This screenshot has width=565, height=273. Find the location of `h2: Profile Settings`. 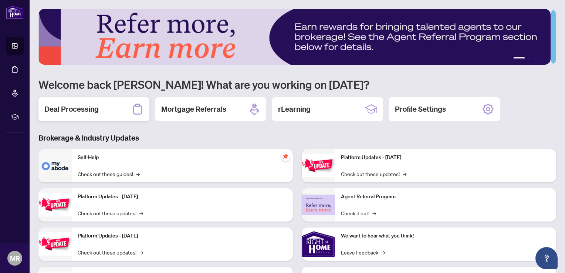

h2: Profile Settings is located at coordinates (420, 109).